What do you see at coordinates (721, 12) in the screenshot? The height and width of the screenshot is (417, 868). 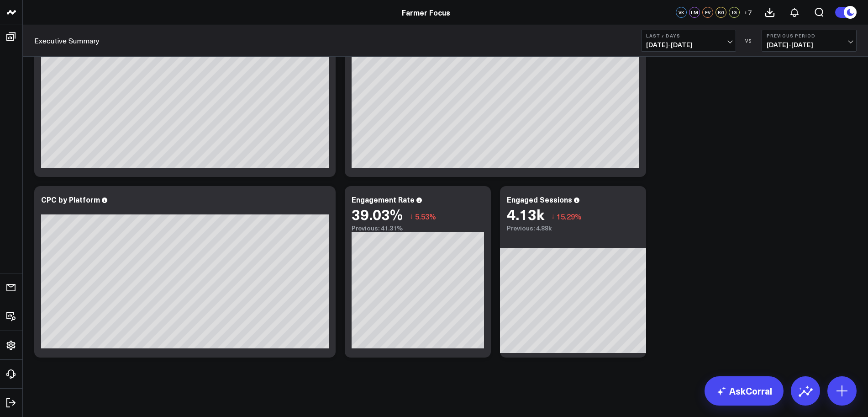 I see `div: RG` at bounding box center [721, 12].